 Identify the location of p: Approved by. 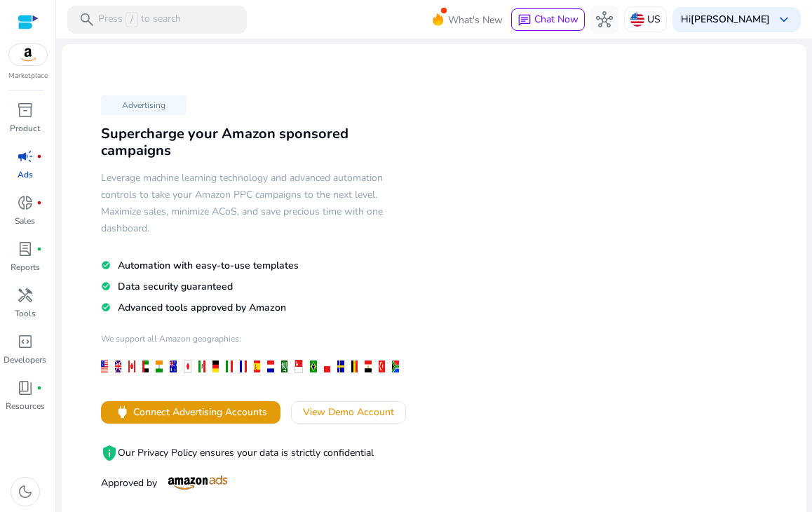
(253, 482).